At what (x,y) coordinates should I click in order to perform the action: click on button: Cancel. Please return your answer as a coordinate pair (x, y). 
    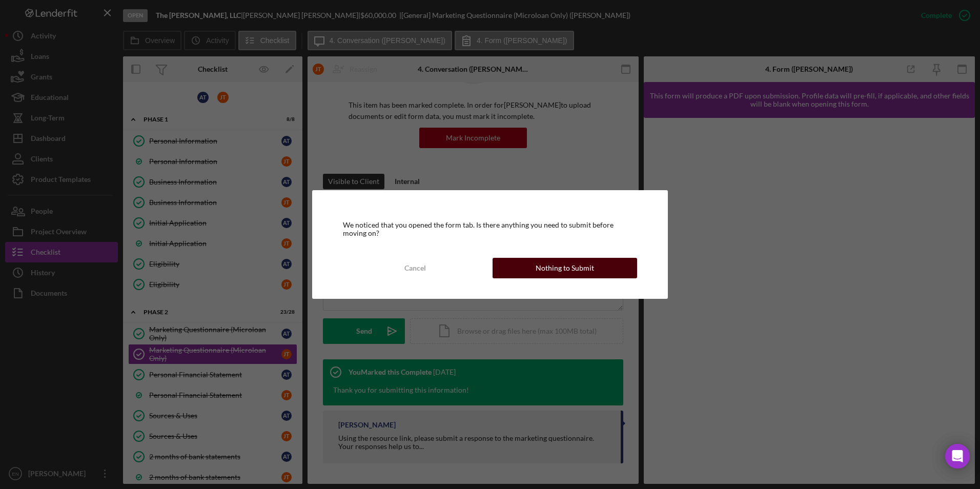
    Looking at the image, I should click on (415, 268).